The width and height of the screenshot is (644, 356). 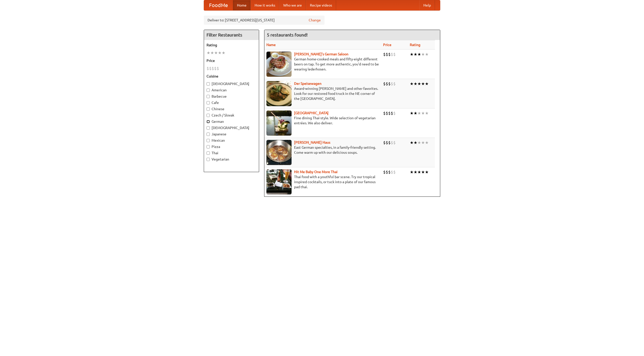 I want to click on h5: Rating, so click(x=232, y=45).